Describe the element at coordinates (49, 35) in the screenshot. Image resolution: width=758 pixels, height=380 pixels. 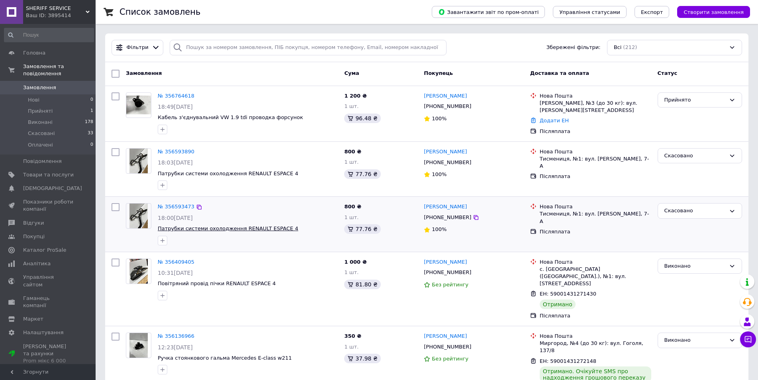
I see `input: Пошук` at that location.